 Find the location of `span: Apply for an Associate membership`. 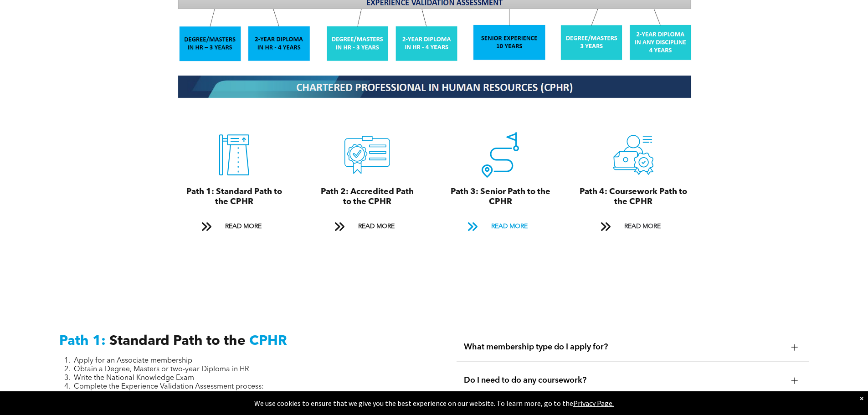

span: Apply for an Associate membership is located at coordinates (133, 361).